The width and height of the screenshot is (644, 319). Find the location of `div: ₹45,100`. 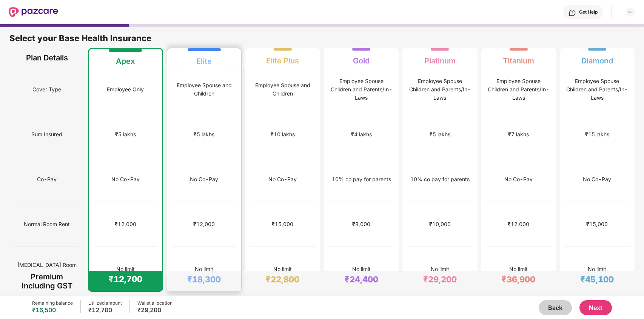

div: ₹45,100 is located at coordinates (597, 279).